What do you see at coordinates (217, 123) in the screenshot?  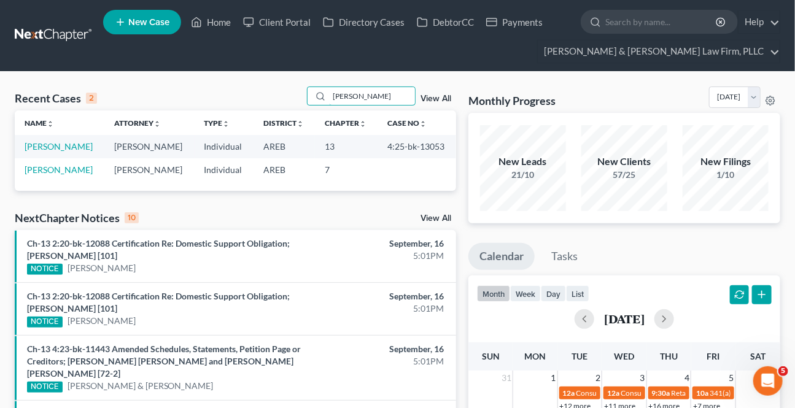 I see `a: Typeunfold_more` at bounding box center [217, 123].